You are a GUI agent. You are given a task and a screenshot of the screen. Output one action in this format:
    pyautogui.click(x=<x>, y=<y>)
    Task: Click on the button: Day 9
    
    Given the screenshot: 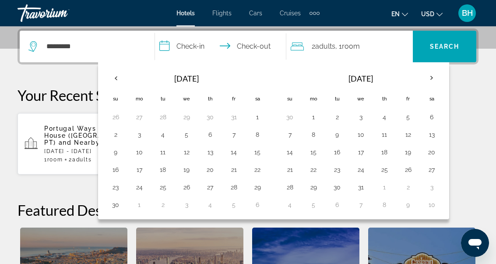 What is the action you would take?
    pyautogui.click(x=408, y=204)
    